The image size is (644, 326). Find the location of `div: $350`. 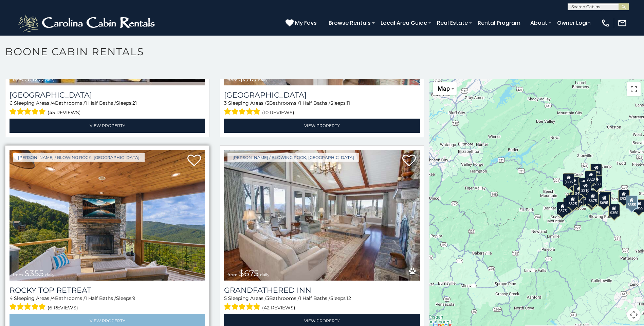

div: $350 is located at coordinates (614, 210).